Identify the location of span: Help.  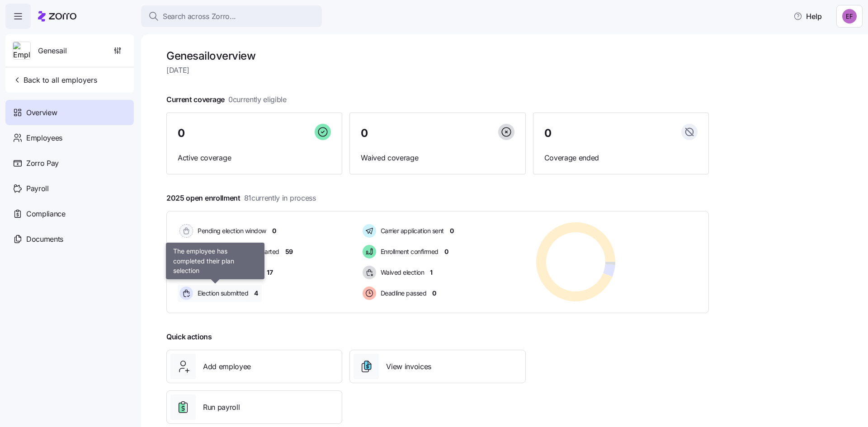
(807, 16).